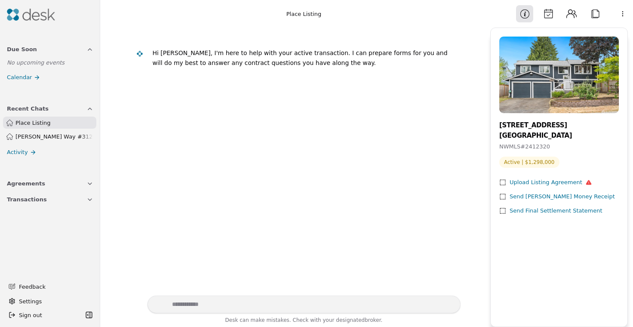 Image resolution: width=633 pixels, height=327 pixels. Describe the element at coordinates (27, 199) in the screenshot. I see `span: Transactions` at that location.